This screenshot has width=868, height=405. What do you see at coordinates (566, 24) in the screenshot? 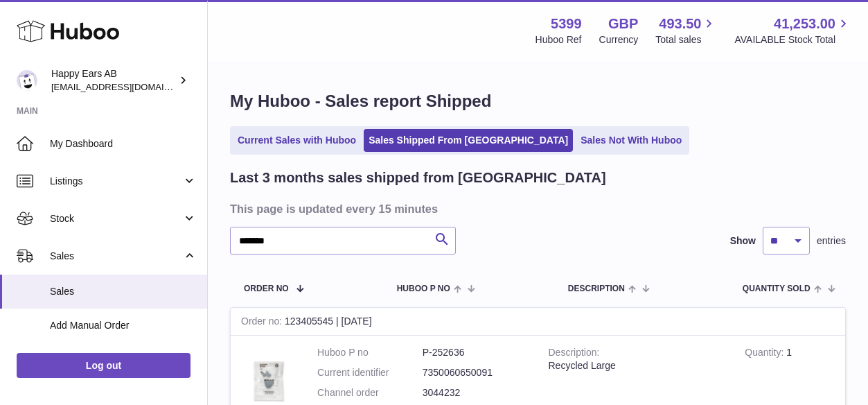
I see `strong: 5399` at bounding box center [566, 24].